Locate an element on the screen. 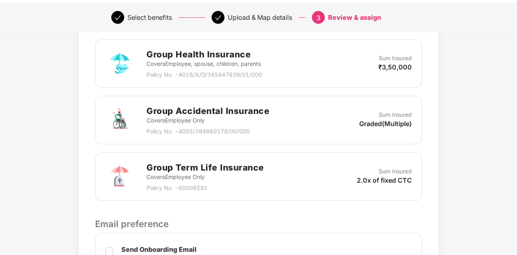  h2: Group Term Life Insurance is located at coordinates (205, 167).